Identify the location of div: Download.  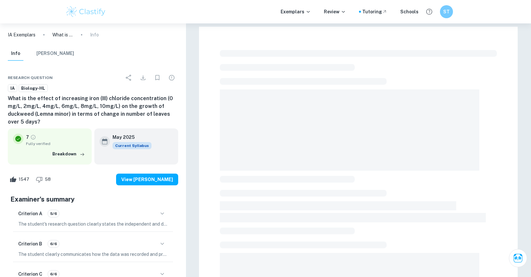
(143, 78).